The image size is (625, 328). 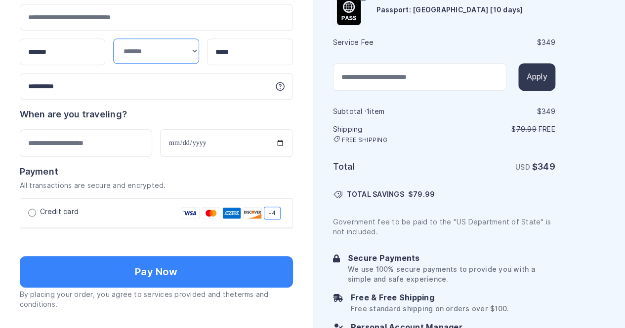 I want to click on h6: When are you traveling?, so click(x=74, y=115).